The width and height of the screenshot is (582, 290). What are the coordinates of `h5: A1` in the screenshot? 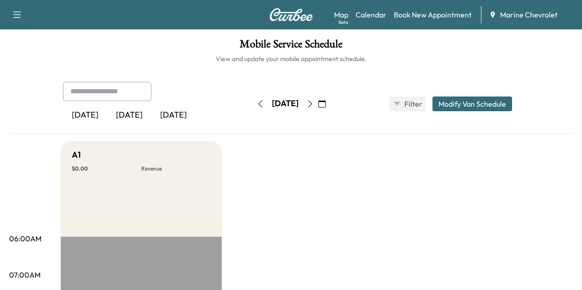 It's located at (76, 155).